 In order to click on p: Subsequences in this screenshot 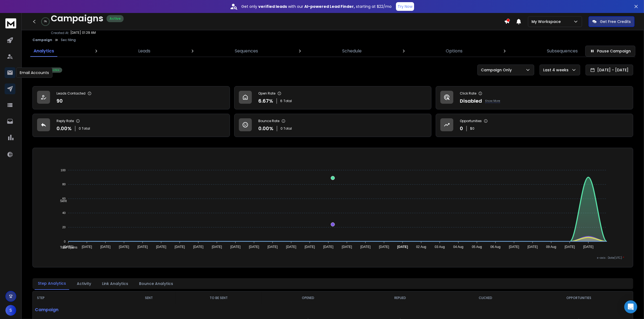, I will do `click(562, 51)`.